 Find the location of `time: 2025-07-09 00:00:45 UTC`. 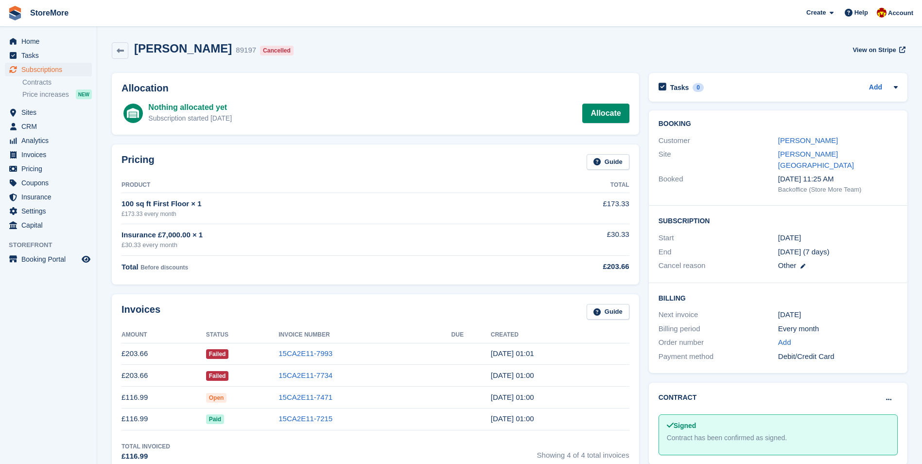

time: 2025-07-09 00:00:45 UTC is located at coordinates (513, 397).